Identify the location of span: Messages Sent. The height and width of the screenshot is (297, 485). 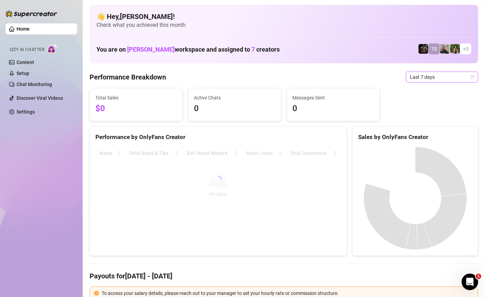
(333, 98).